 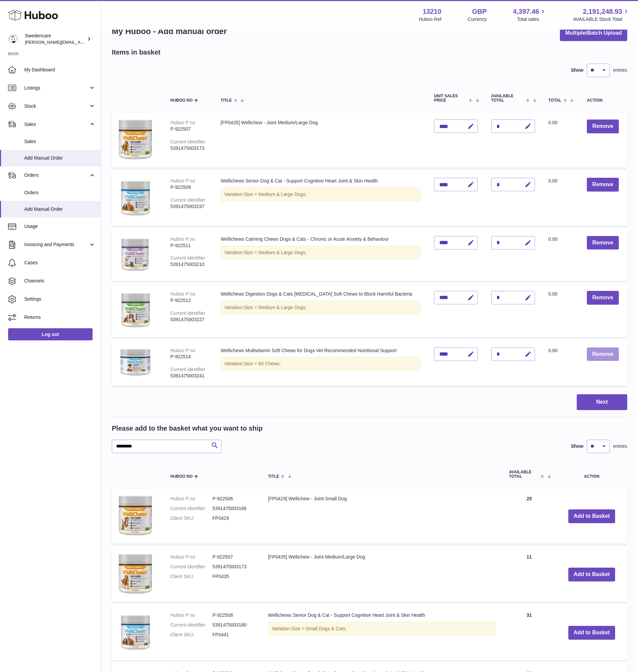 What do you see at coordinates (60, 317) in the screenshot?
I see `span: Returns` at bounding box center [60, 317].